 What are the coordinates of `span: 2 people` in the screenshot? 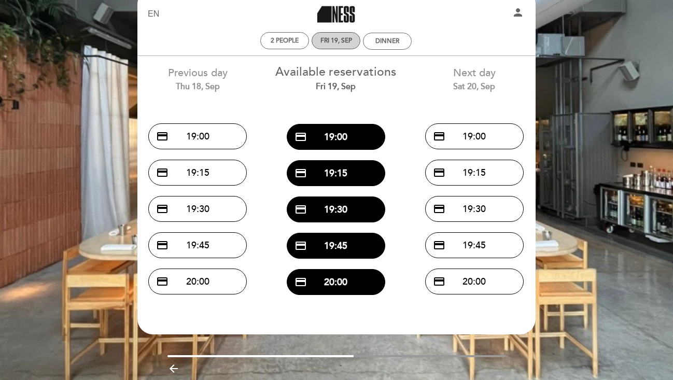 It's located at (285, 40).